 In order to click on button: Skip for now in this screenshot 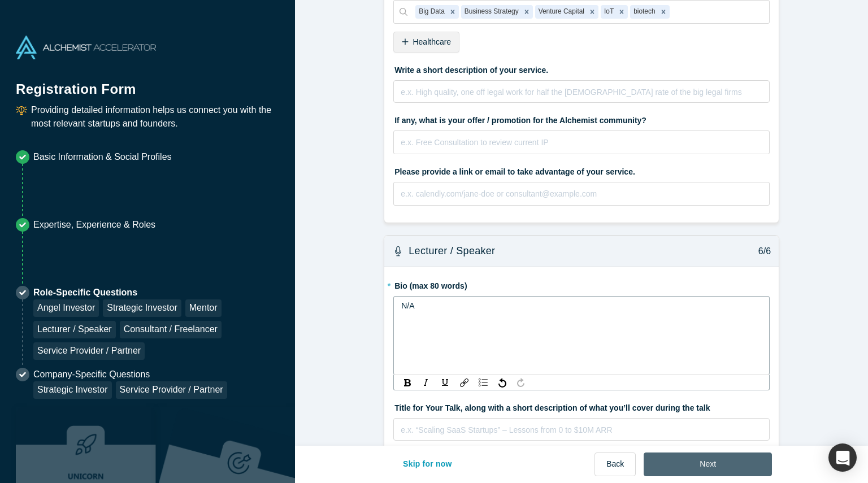, I will do `click(428, 464)`.